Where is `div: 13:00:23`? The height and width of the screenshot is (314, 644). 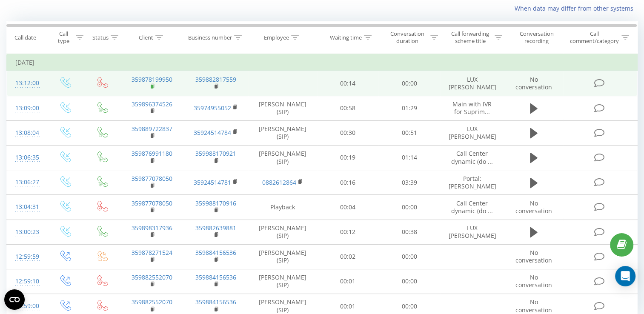 div: 13:00:23 is located at coordinates (26, 233).